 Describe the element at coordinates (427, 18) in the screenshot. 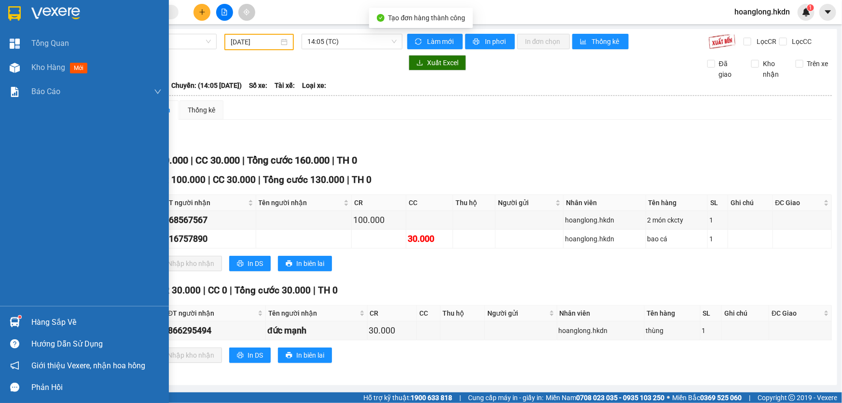

I see `span: Tạo đơn hàng thành công` at that location.